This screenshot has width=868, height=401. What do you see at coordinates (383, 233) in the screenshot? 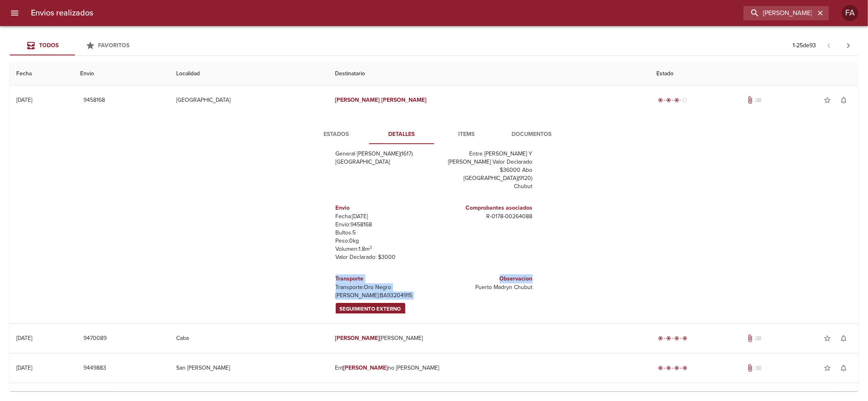
I see `p: Bultos: 5` at bounding box center [383, 233].